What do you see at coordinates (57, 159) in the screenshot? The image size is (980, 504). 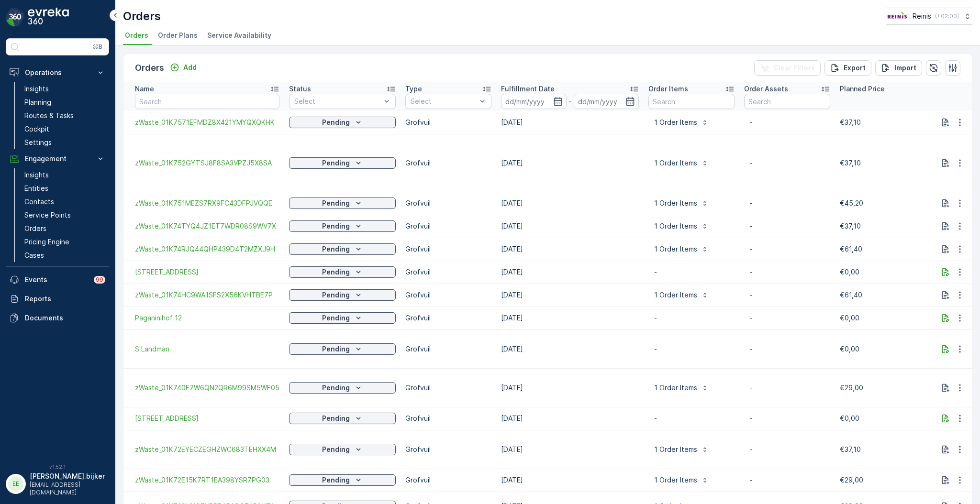 I see `p: Engagement` at bounding box center [57, 159].